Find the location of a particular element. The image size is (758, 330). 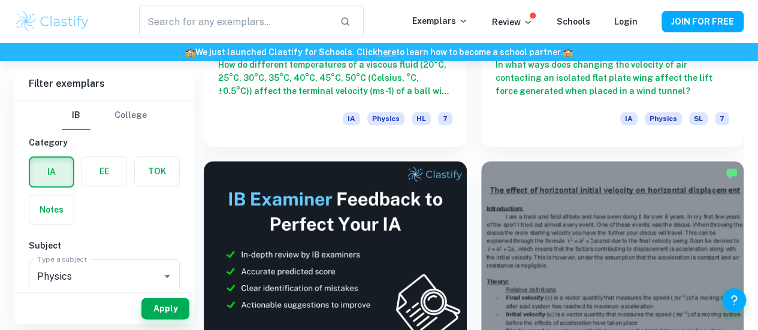

a: JOIN FOR FREE is located at coordinates (702, 22).